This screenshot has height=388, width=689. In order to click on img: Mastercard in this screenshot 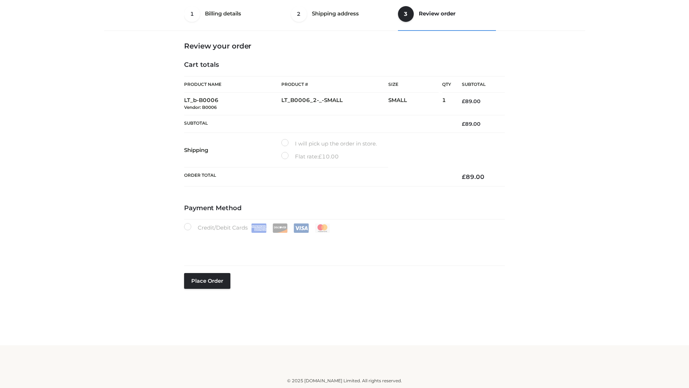, I will do `click(322, 228)`.